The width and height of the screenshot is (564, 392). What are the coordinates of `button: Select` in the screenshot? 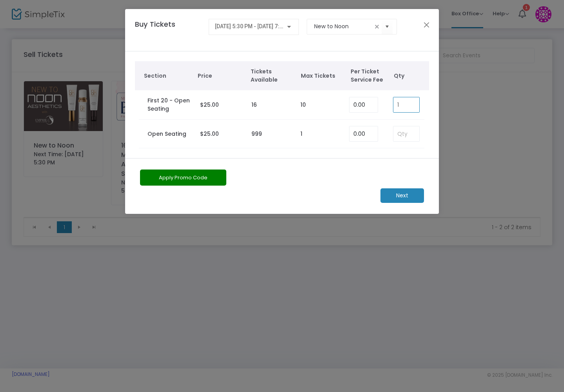 It's located at (387, 26).